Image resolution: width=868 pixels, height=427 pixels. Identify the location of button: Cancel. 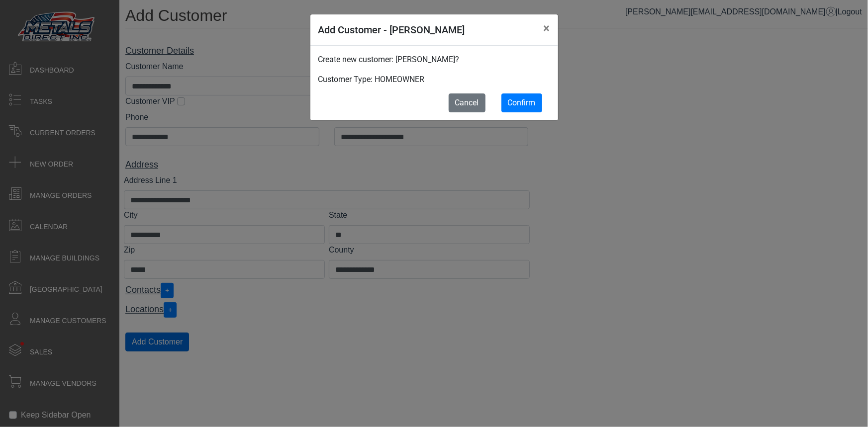
(467, 103).